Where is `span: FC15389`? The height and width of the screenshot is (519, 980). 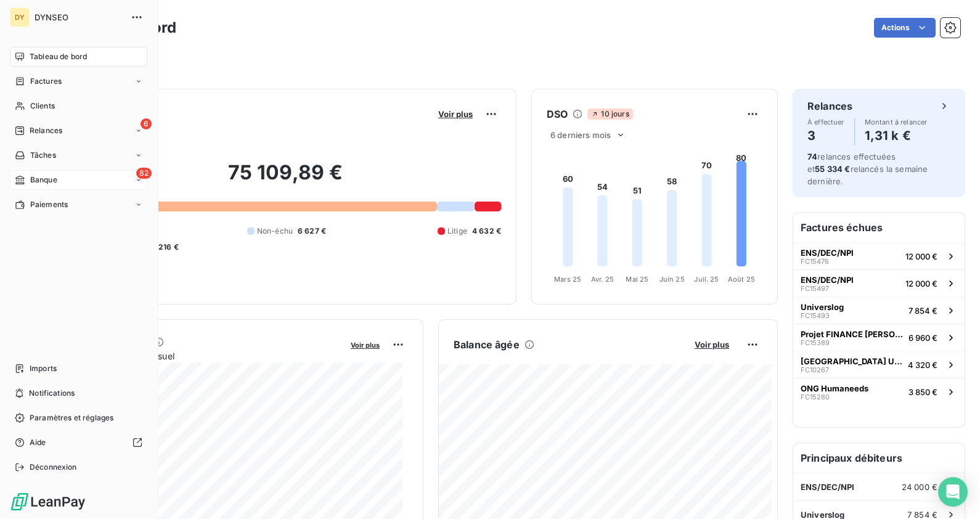 span: FC15389 is located at coordinates (815, 342).